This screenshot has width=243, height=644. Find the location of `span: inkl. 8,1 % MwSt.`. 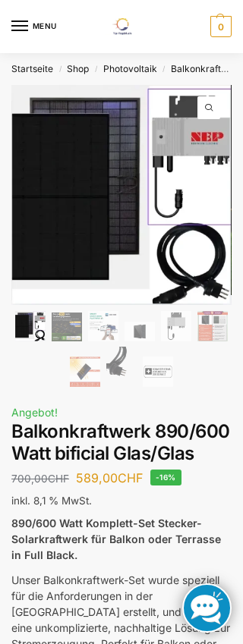

span: inkl. 8,1 % MwSt. is located at coordinates (52, 501).